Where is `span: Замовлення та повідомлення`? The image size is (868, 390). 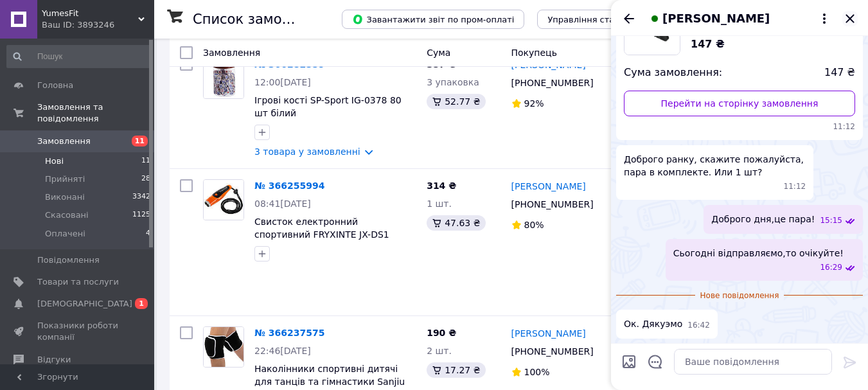
span: Замовлення та повідомлення is located at coordinates (95, 113).